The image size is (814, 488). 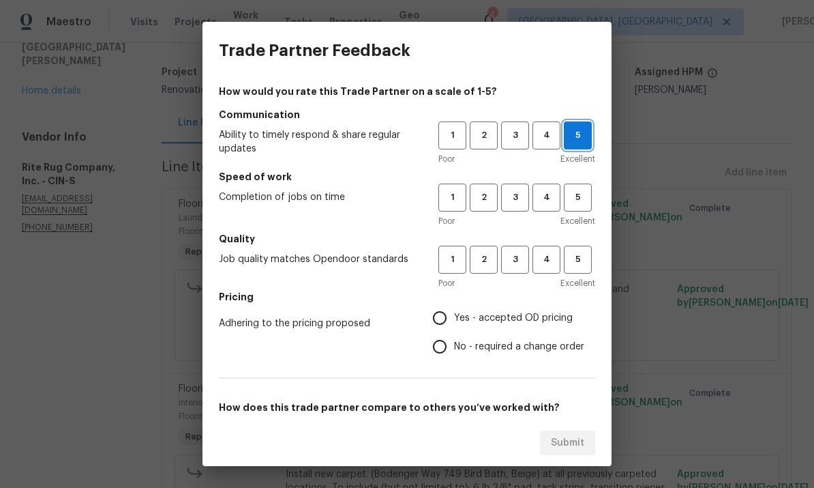 I want to click on span: Completion of jobs on time, so click(x=318, y=197).